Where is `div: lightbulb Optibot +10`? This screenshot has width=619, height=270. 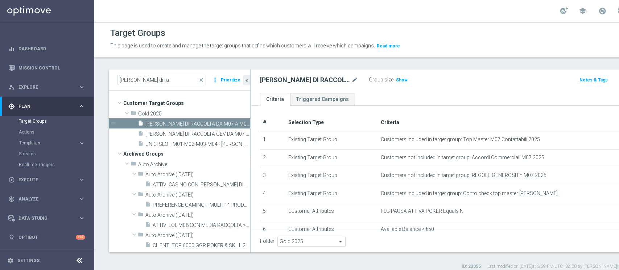 div: lightbulb Optibot +10 is located at coordinates (47, 238).